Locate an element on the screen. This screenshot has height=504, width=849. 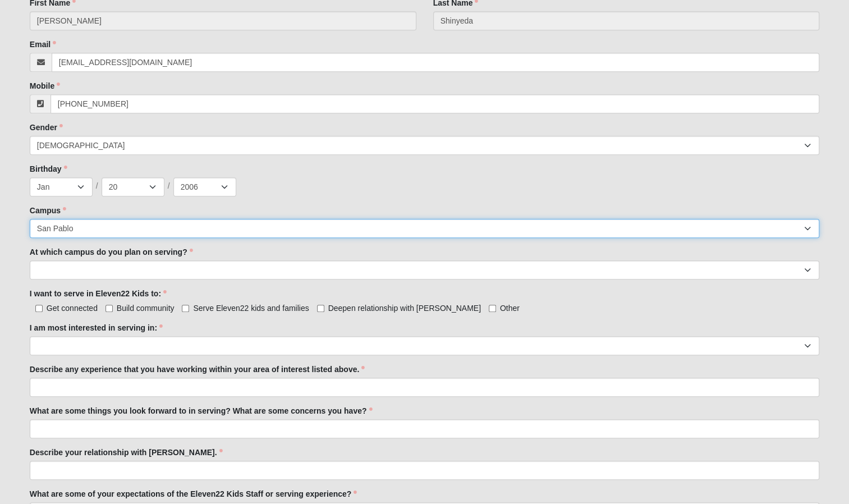
span: Build community is located at coordinates (145, 308).